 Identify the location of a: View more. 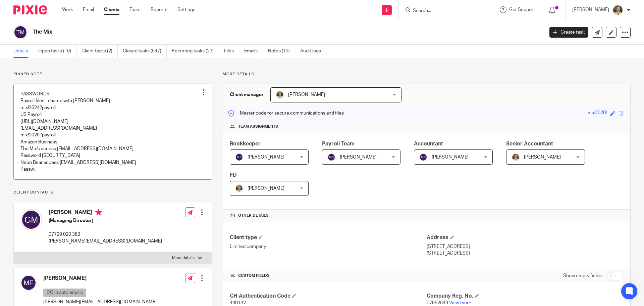
(460, 303).